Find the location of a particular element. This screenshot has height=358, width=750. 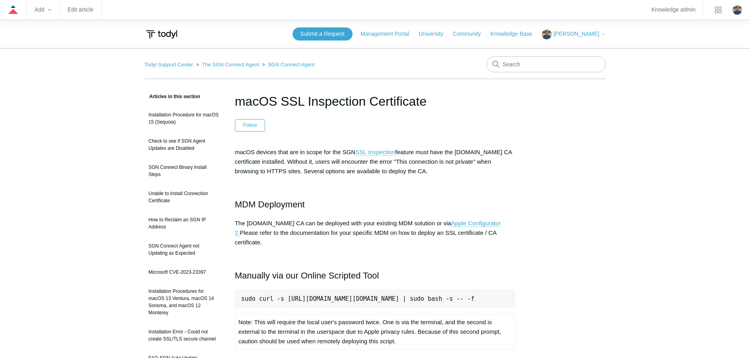

a: Knowledge admin is located at coordinates (673, 10).